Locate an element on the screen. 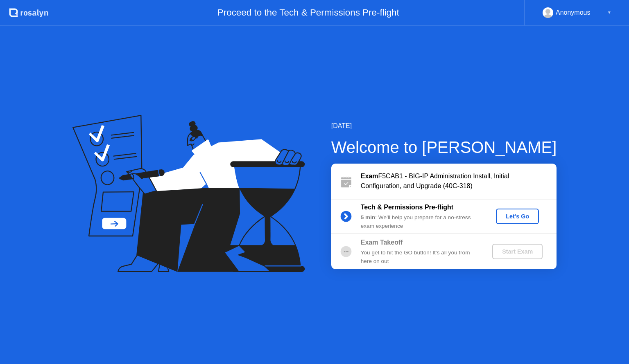 The image size is (629, 364). b: Exam is located at coordinates (369, 176).